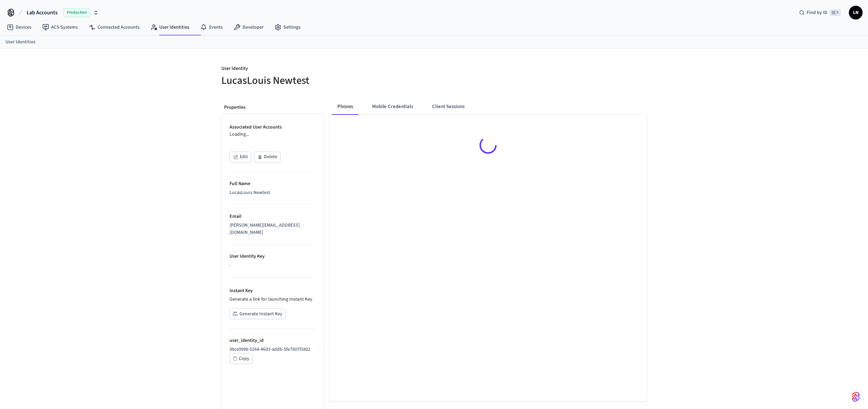 The image size is (868, 409). What do you see at coordinates (326, 69) in the screenshot?
I see `p: User Identity` at bounding box center [326, 69].